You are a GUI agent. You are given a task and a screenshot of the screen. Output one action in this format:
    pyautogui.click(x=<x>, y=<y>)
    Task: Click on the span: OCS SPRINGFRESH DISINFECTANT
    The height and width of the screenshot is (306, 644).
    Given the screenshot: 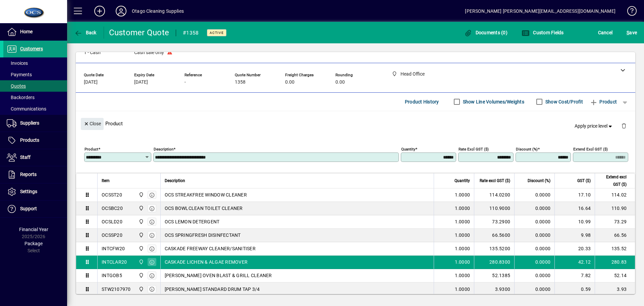 What is the action you would take?
    pyautogui.click(x=203, y=235)
    